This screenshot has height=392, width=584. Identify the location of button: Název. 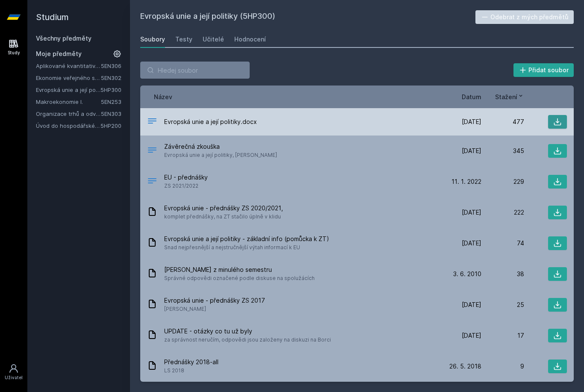
(163, 97).